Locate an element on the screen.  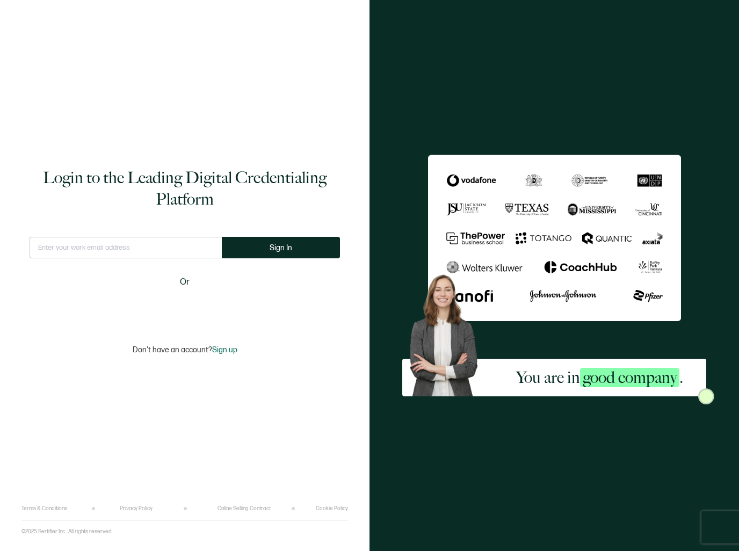
a: Online Selling Contract is located at coordinates (244, 509).